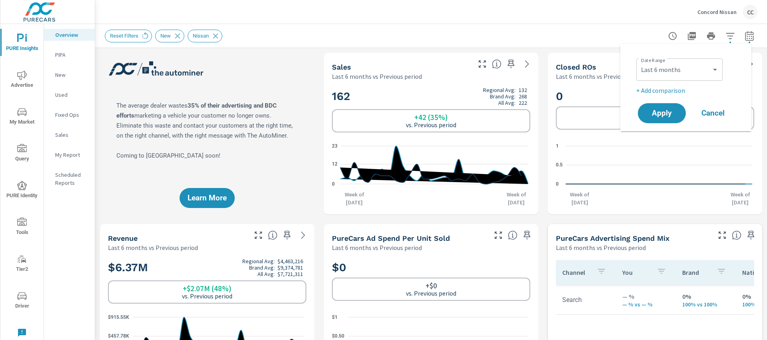  I want to click on p: Concord Nissan, so click(717, 12).